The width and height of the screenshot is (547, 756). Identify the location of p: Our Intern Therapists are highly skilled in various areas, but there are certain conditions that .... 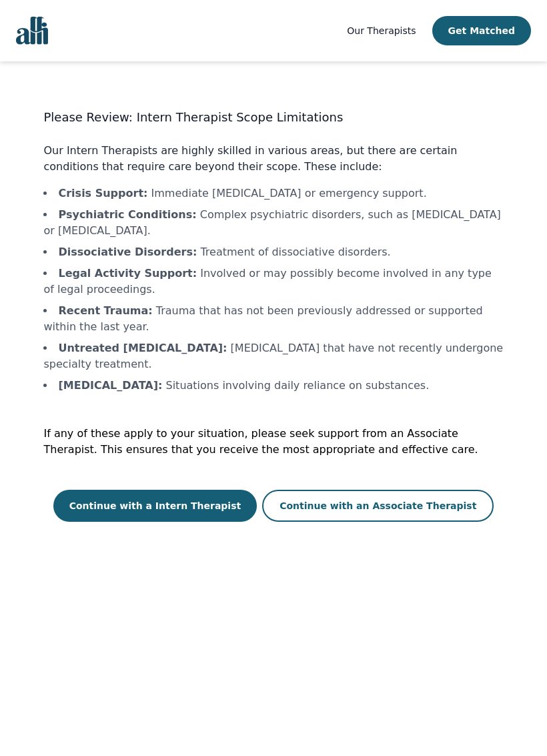
(273, 159).